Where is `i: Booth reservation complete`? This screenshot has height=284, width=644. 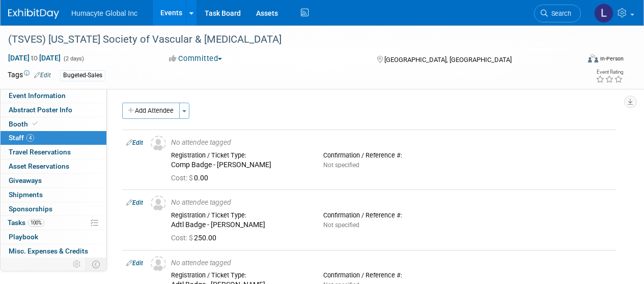 i: Booth reservation complete is located at coordinates (35, 123).